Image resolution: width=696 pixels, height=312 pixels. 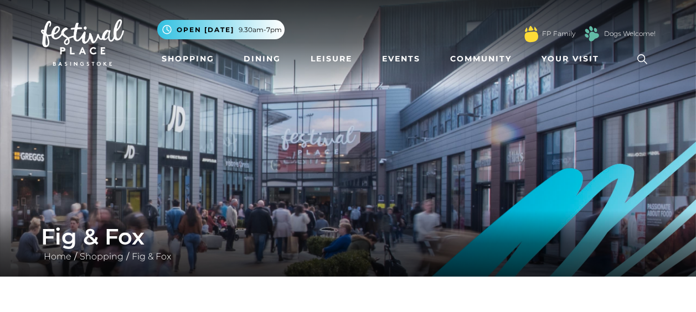 What do you see at coordinates (348, 237) in the screenshot?
I see `h1: Fig & Fox` at bounding box center [348, 237].